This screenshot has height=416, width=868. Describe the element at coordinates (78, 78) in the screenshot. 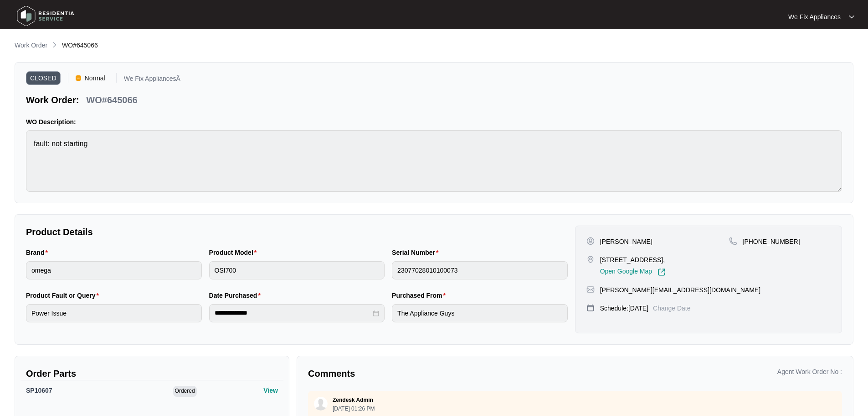

I see `img: Vercel Logo` at that location.